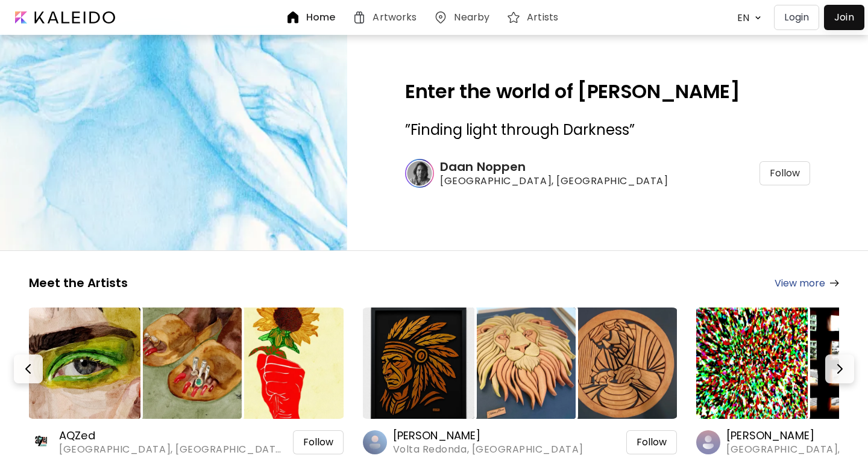 This screenshot has width=868, height=470. Describe the element at coordinates (313, 18) in the screenshot. I see `a: Home` at that location.